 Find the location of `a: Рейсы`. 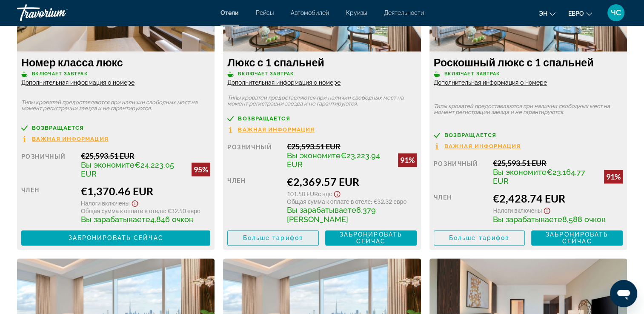

a: Рейсы is located at coordinates (265, 13).